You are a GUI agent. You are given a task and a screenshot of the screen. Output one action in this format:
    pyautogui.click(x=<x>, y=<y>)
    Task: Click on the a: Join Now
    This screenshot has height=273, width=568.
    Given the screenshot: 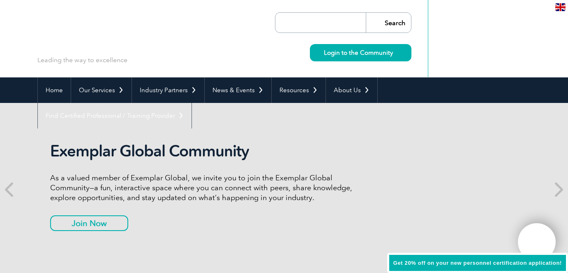 What is the action you would take?
    pyautogui.click(x=89, y=223)
    